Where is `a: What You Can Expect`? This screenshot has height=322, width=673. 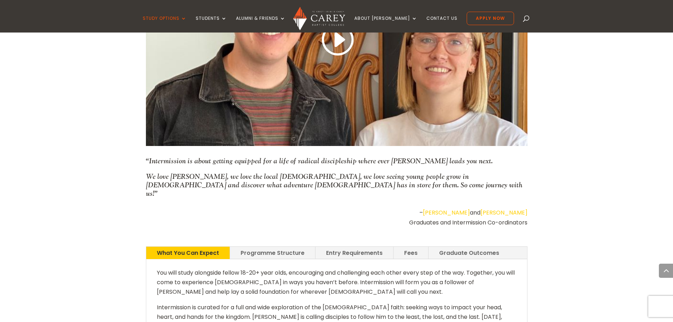
a: What You Can Expect is located at coordinates (188, 253).